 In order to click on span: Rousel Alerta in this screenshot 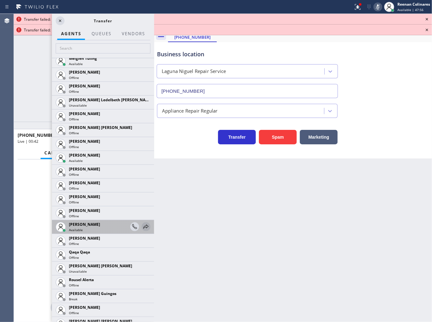, I will do `click(81, 280)`.